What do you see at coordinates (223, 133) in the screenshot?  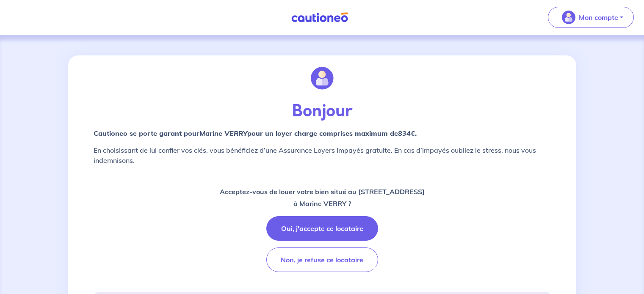 I see `em: Marine VERRY` at bounding box center [223, 133].